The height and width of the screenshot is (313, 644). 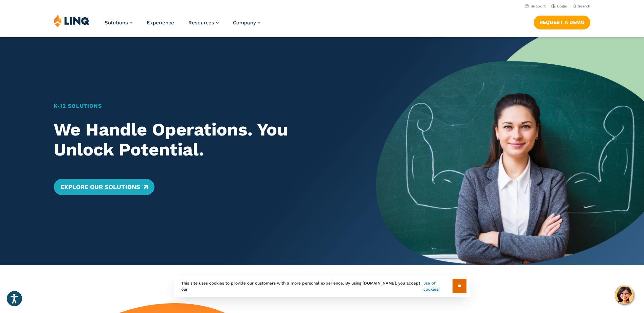 What do you see at coordinates (160, 23) in the screenshot?
I see `span: Experience` at bounding box center [160, 23].